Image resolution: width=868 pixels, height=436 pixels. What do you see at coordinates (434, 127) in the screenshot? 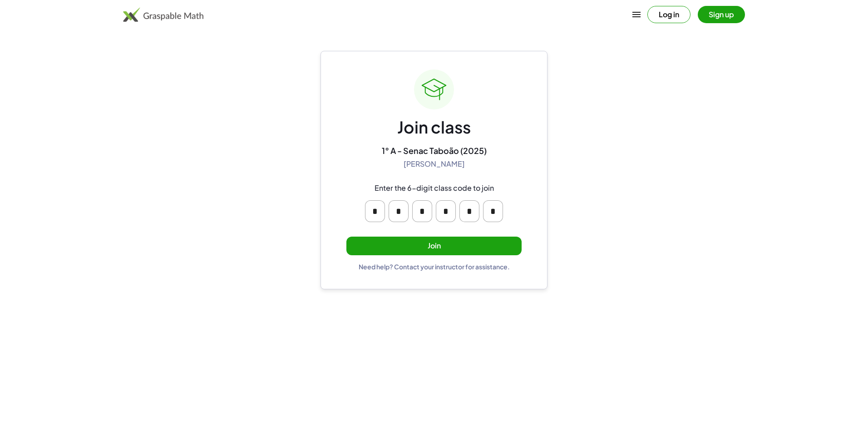
I see `div: Join class` at bounding box center [434, 127].